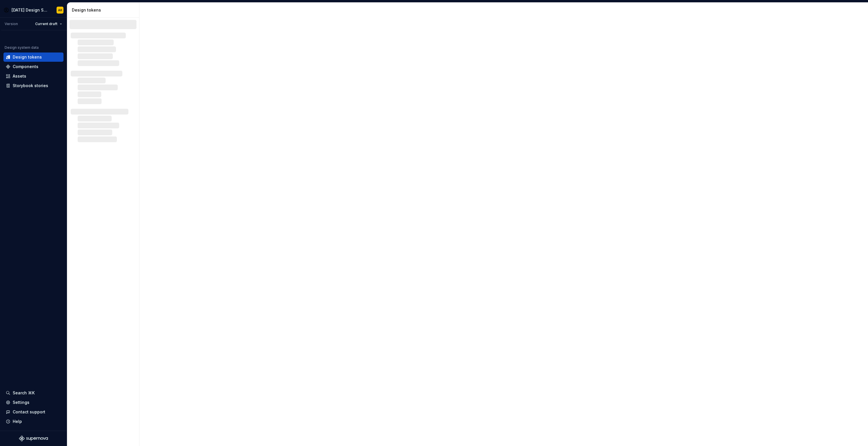  What do you see at coordinates (34, 422) in the screenshot?
I see `button: Help` at bounding box center [34, 422].